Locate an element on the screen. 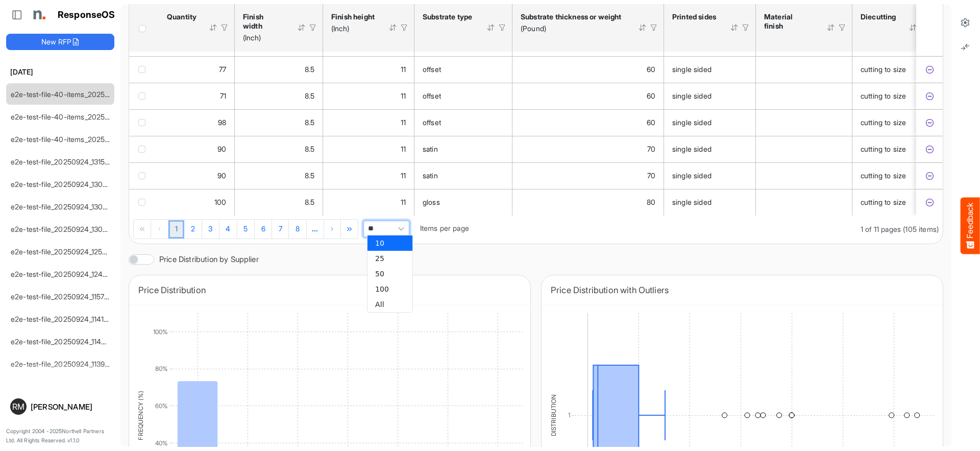 The height and width of the screenshot is (451, 980). div: Go to last page is located at coordinates (350, 228).